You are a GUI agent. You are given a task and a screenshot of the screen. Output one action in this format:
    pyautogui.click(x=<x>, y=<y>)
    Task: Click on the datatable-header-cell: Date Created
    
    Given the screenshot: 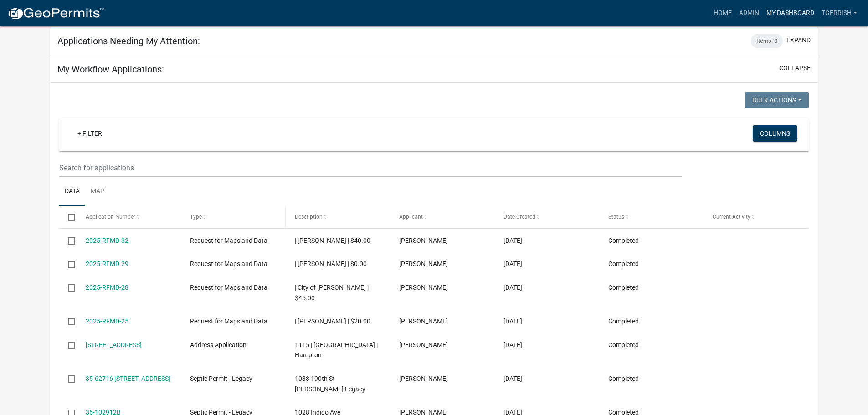 What is the action you would take?
    pyautogui.click(x=547, y=217)
    